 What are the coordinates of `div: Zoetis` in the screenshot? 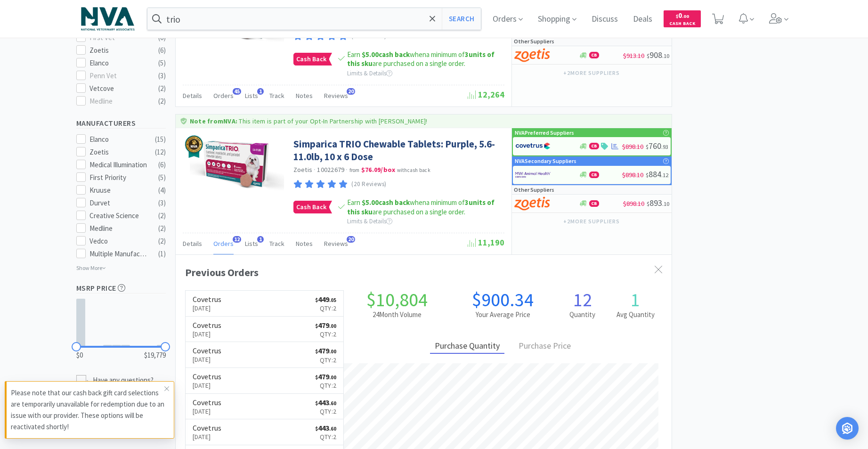 It's located at (119, 50).